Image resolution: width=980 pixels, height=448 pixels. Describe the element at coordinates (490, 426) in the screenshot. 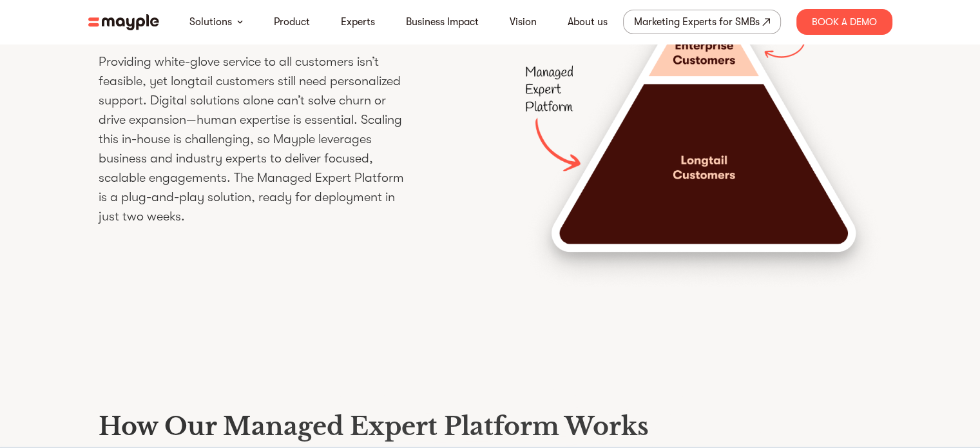

I see `h1: How Our Managed Expert Platform Works` at that location.